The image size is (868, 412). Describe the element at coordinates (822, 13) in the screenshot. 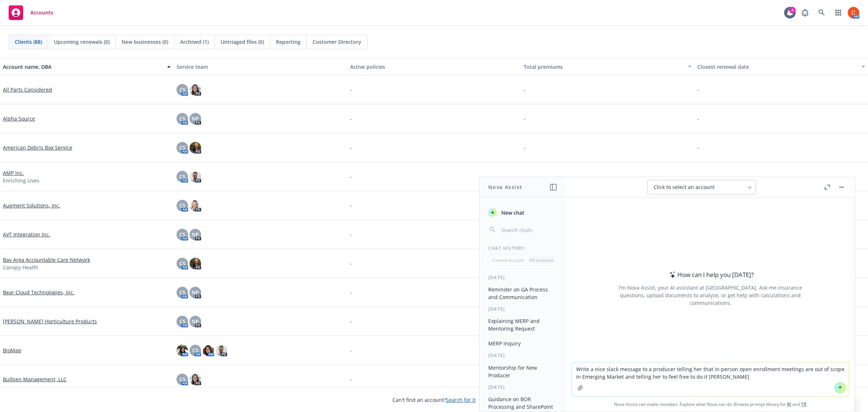

I see `a: Search` at that location.